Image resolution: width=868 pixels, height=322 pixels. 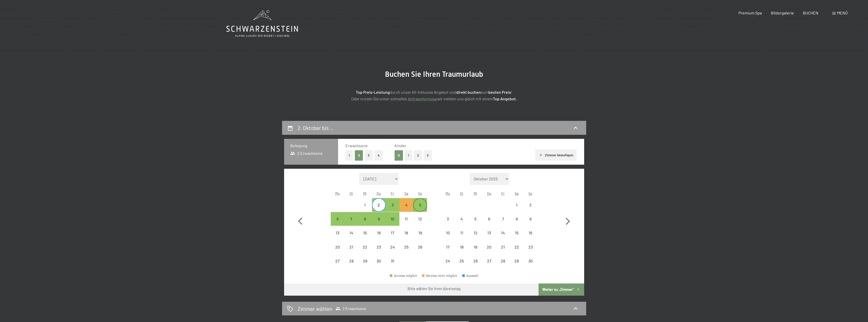 I want to click on div: 29, so click(x=365, y=265).